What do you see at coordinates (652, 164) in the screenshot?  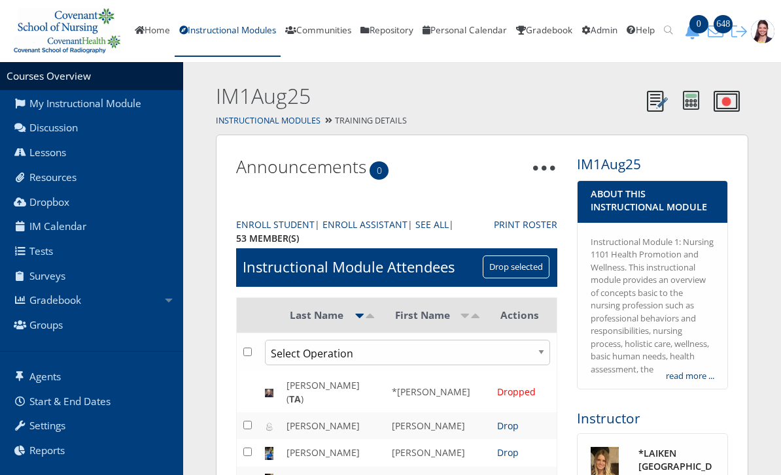 I see `h3: IM1Aug25` at bounding box center [652, 164].